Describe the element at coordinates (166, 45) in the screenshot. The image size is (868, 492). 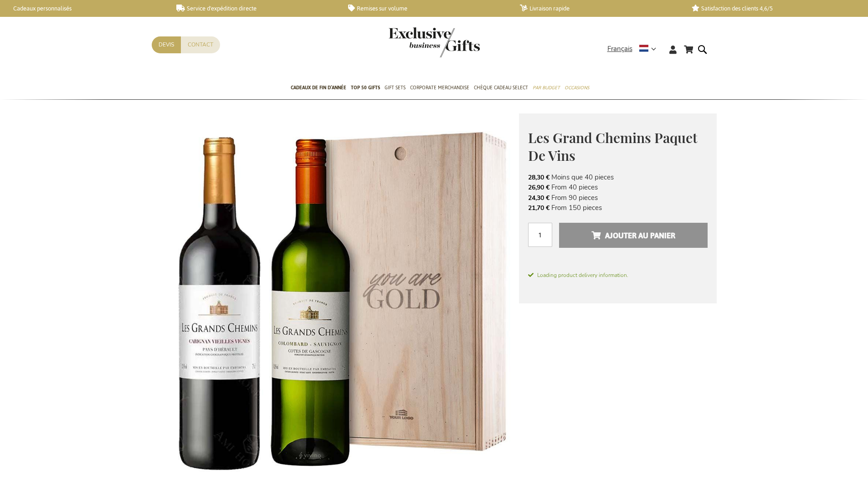
I see `a: Devis` at that location.